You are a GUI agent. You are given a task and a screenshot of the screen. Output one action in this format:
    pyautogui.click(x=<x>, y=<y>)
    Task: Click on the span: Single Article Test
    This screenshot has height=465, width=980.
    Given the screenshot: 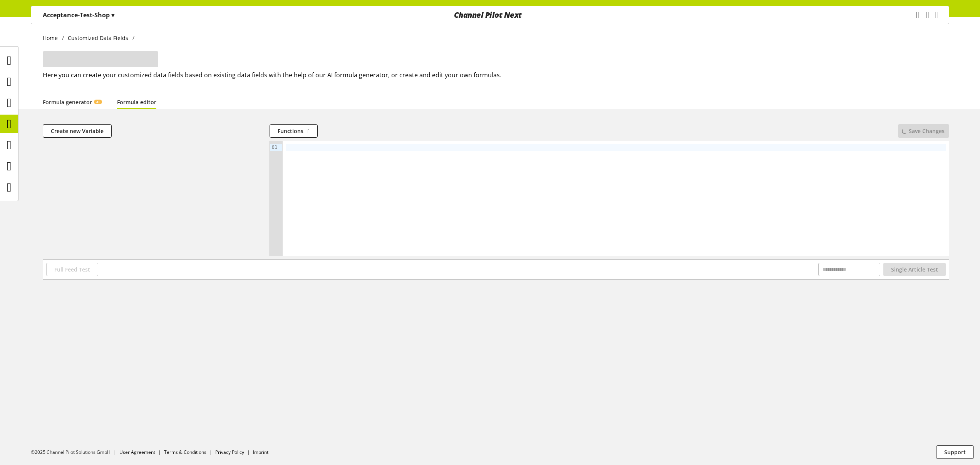 What is the action you would take?
    pyautogui.click(x=915, y=269)
    